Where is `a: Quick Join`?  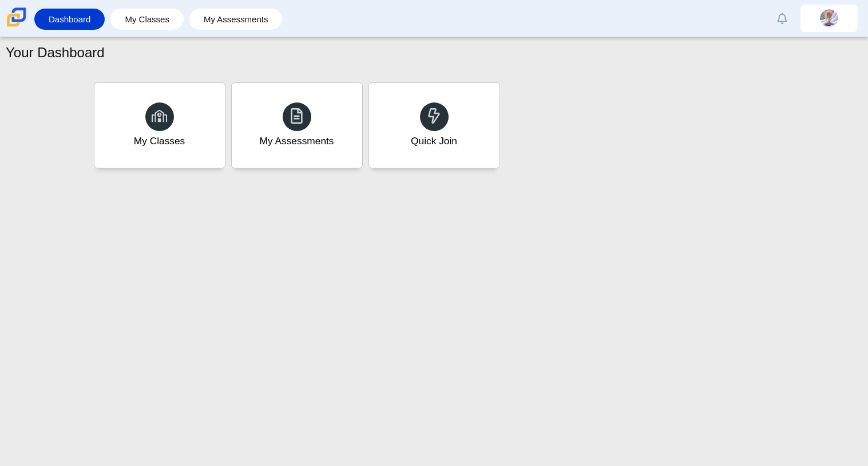 a: Quick Join is located at coordinates (434, 126).